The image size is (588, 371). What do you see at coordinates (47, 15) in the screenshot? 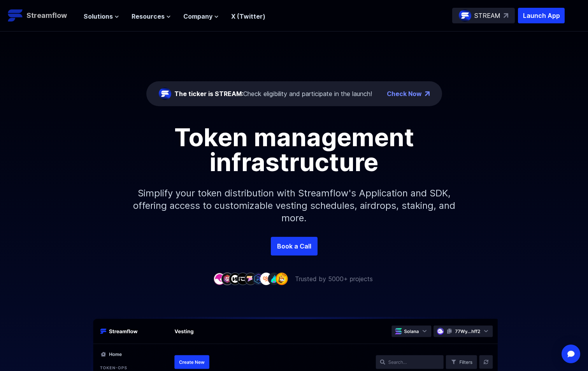
I see `p: Streamflow` at bounding box center [47, 15].